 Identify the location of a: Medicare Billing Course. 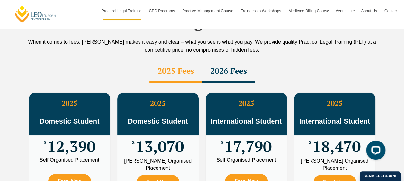
(309, 11).